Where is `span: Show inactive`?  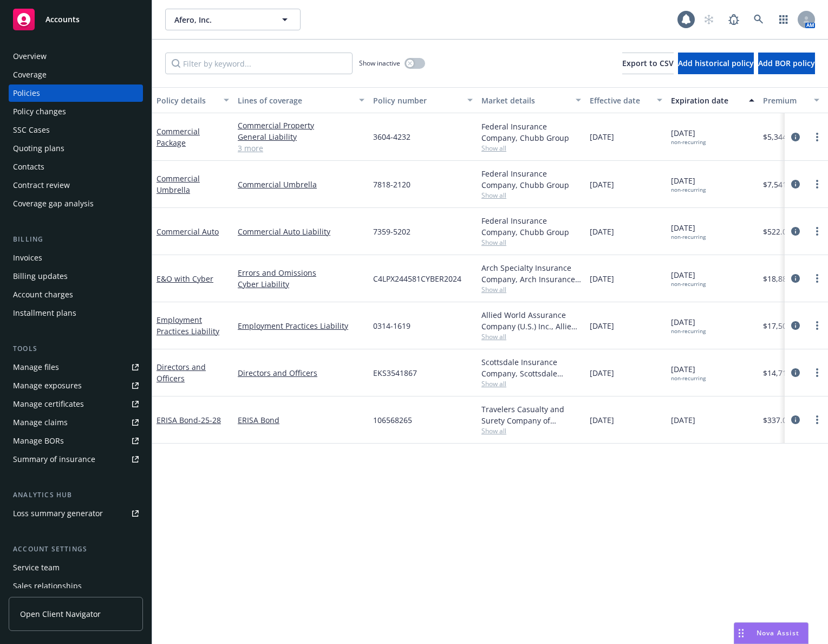
span: Show inactive is located at coordinates (380, 63).